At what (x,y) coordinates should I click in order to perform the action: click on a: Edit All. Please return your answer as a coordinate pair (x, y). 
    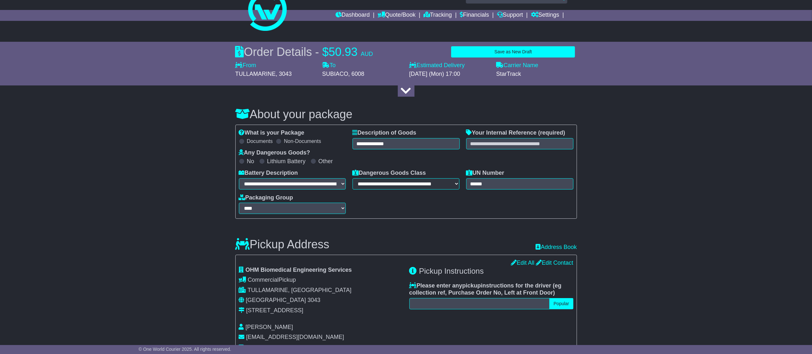
    Looking at the image, I should click on (522, 263).